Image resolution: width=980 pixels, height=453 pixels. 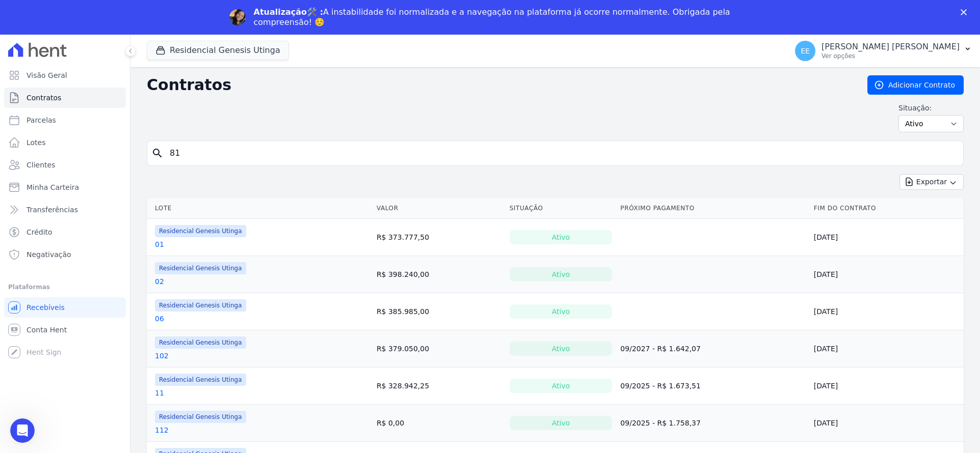 I want to click on a: 06, so click(x=159, y=318).